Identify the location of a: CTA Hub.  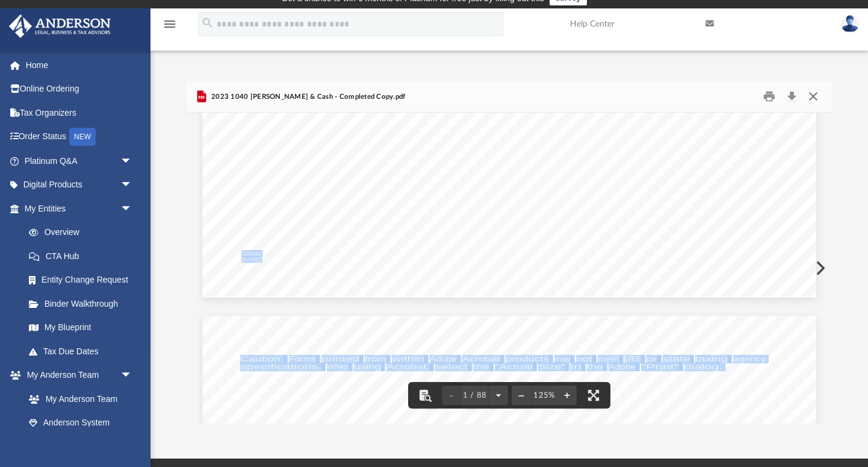
(84, 256).